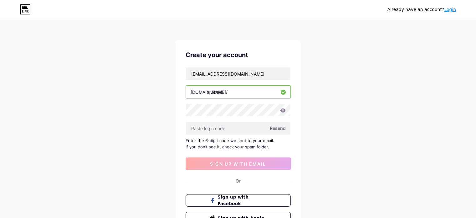 This screenshot has height=218, width=476. Describe the element at coordinates (238, 200) in the screenshot. I see `button: Sign up with Facebook` at that location.